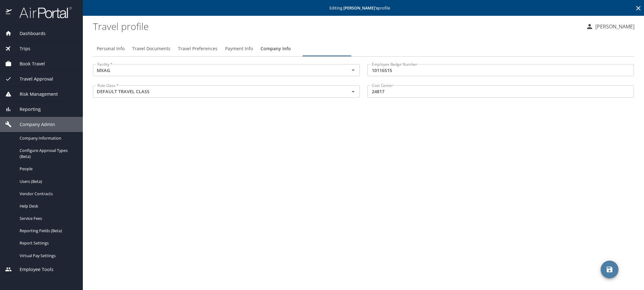 Image resolution: width=644 pixels, height=290 pixels. I want to click on span: Users (Beta), so click(48, 182).